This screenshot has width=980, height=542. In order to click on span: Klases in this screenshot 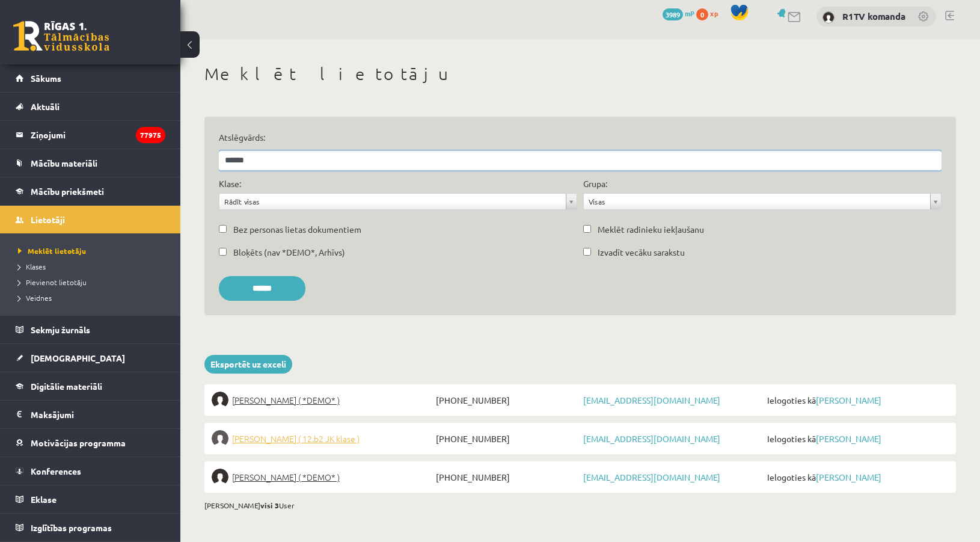, I will do `click(32, 266)`.